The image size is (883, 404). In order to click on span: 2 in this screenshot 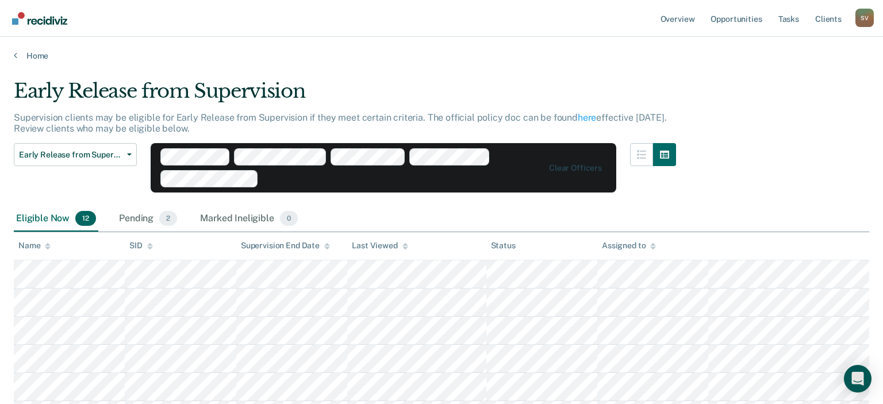, I will do `click(168, 218)`.